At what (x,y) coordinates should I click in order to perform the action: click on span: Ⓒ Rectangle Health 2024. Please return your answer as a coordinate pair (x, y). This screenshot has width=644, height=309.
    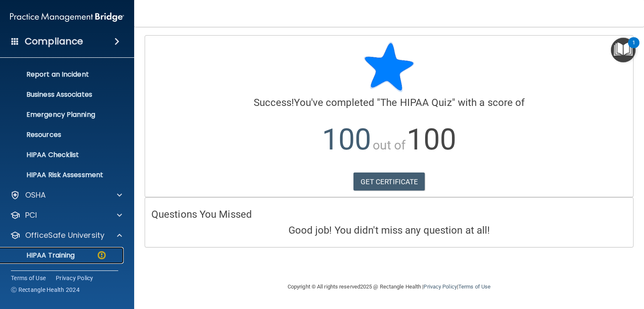
    Looking at the image, I should click on (45, 290).